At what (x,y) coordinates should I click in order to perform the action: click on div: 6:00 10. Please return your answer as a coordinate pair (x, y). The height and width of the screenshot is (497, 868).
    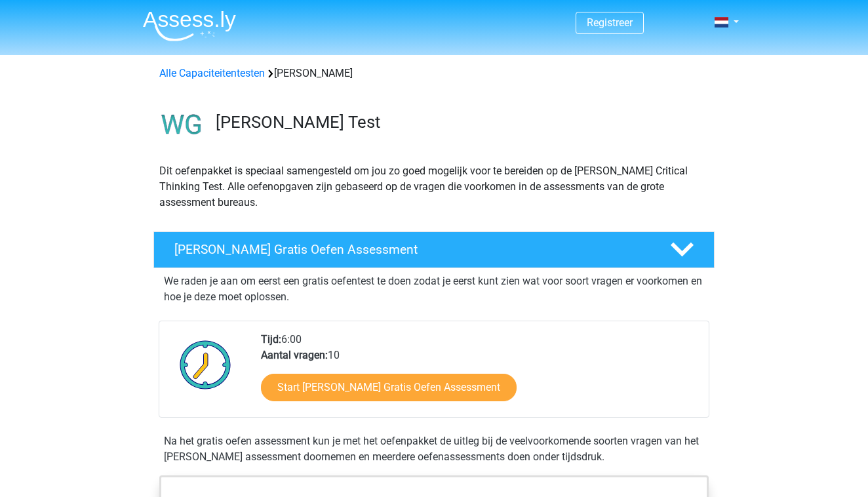
    Looking at the image, I should click on (479, 375).